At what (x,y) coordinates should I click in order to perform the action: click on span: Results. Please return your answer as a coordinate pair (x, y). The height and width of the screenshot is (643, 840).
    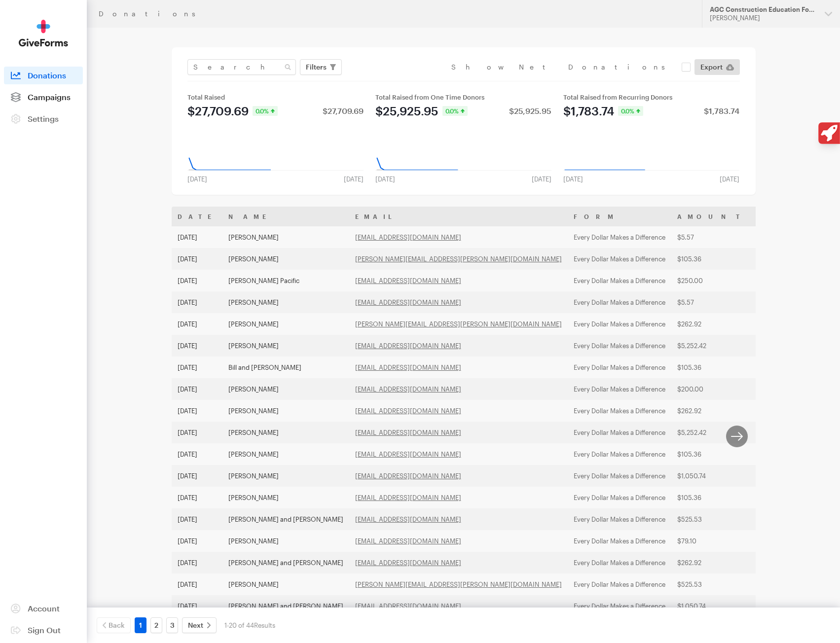
    Looking at the image, I should click on (264, 626).